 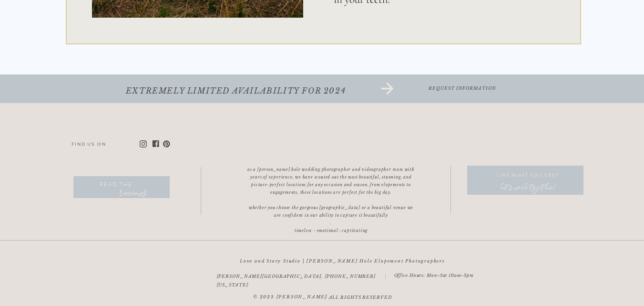 What do you see at coordinates (392, 297) in the screenshot?
I see `a: ALL RIGHTS RESERVED` at bounding box center [392, 297].